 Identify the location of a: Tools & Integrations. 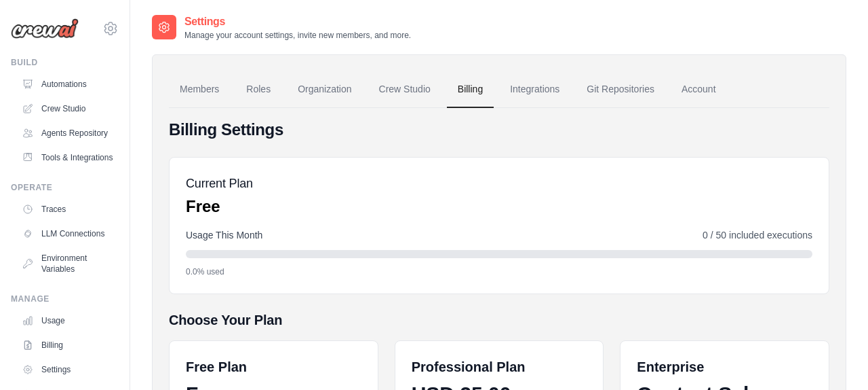
(67, 157).